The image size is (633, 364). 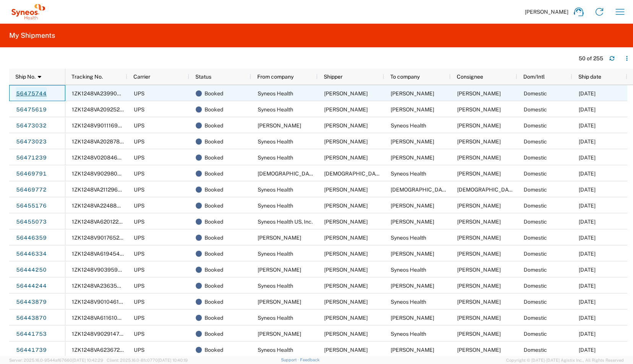 I want to click on span: Marcel Reichert, so click(x=346, y=302).